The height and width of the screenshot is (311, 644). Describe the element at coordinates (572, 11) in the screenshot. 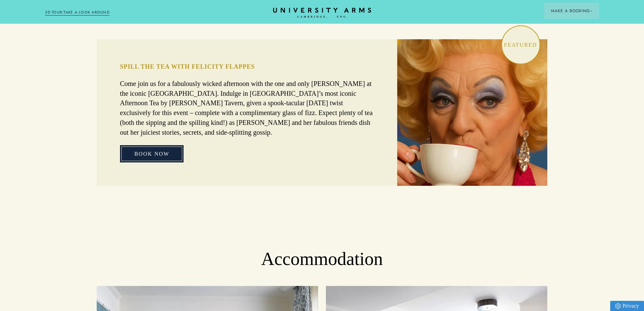

I see `button: Make a BookingArrow icon` at that location.